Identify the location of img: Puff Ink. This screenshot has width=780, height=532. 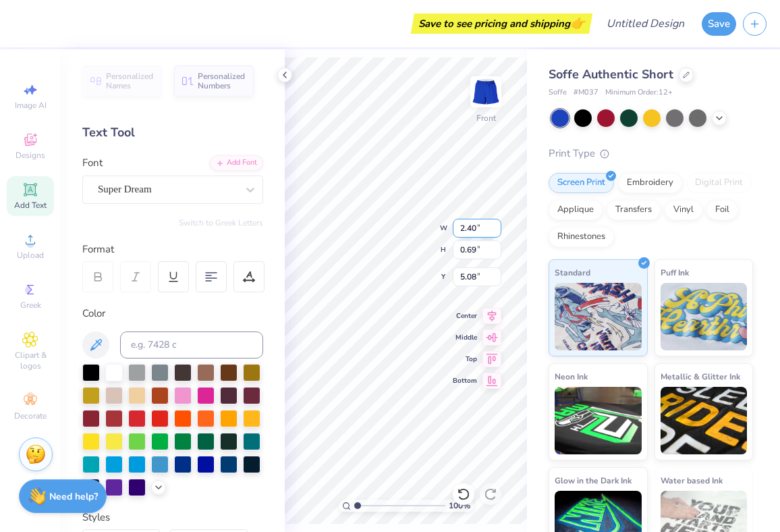
(704, 316).